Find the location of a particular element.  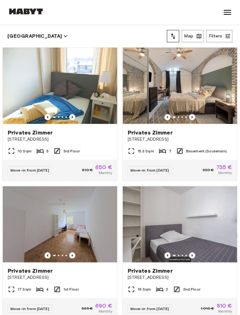

span: 3rd Floor is located at coordinates (71, 151).